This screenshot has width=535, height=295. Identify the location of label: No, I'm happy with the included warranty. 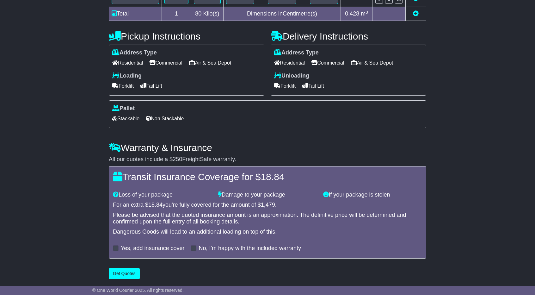
(250, 248).